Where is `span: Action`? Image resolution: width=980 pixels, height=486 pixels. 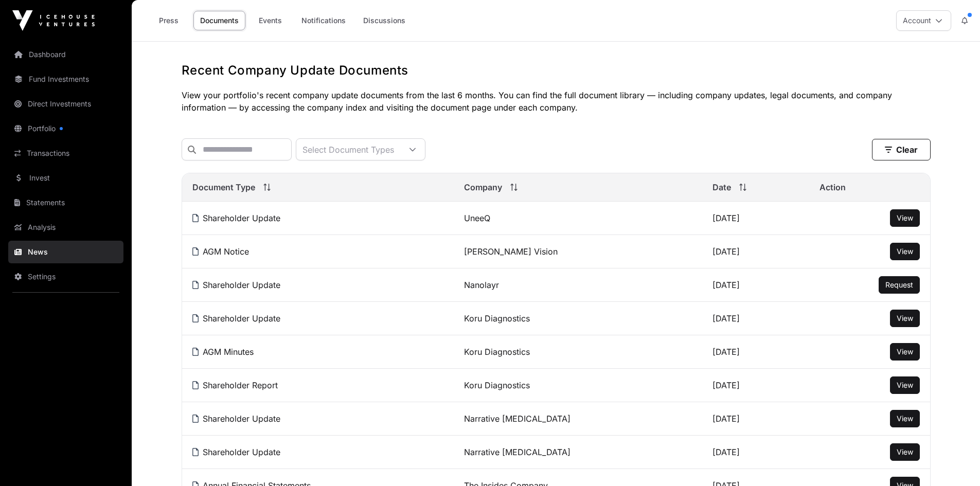 span: Action is located at coordinates (832, 187).